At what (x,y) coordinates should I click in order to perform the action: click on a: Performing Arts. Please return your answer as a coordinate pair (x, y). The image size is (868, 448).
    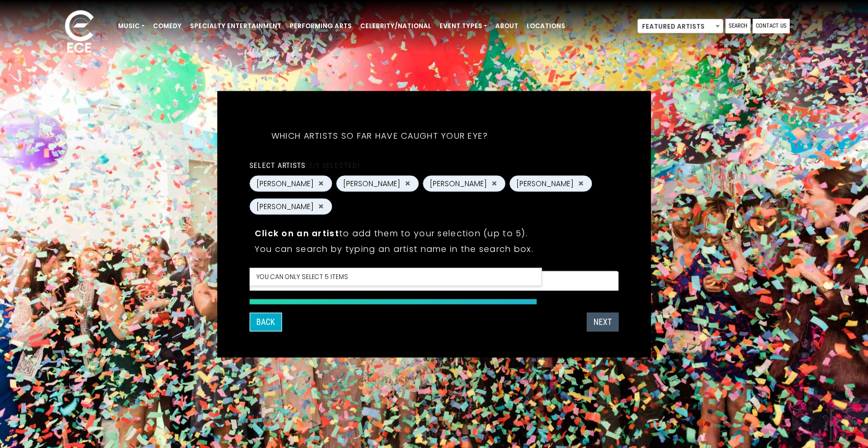
    Looking at the image, I should click on (320, 26).